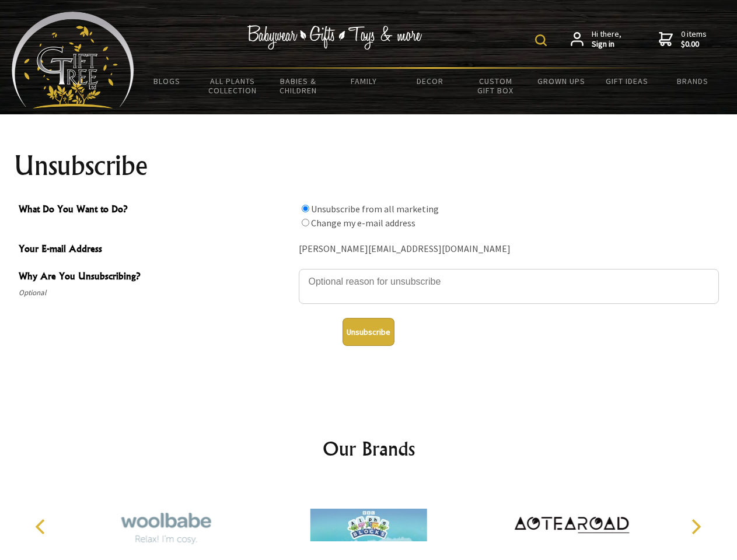 This screenshot has height=560, width=737. What do you see at coordinates (696, 527) in the screenshot?
I see `button: Next` at bounding box center [696, 527].